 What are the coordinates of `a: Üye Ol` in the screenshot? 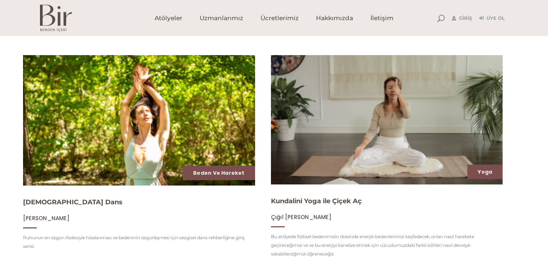 It's located at (492, 18).